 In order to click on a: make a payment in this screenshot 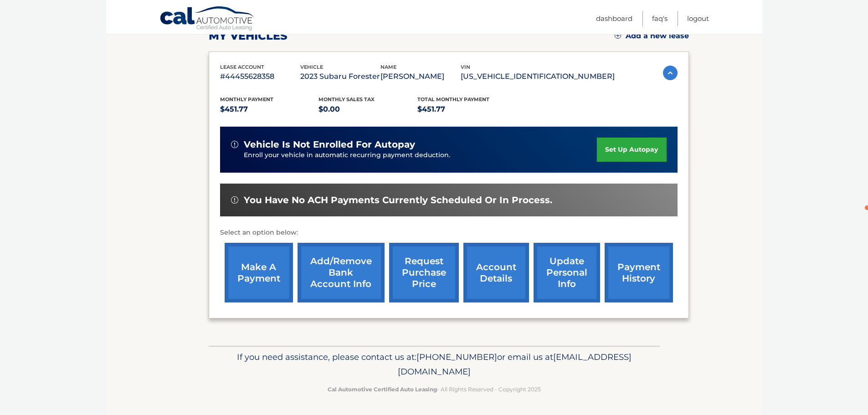, I will do `click(259, 273)`.